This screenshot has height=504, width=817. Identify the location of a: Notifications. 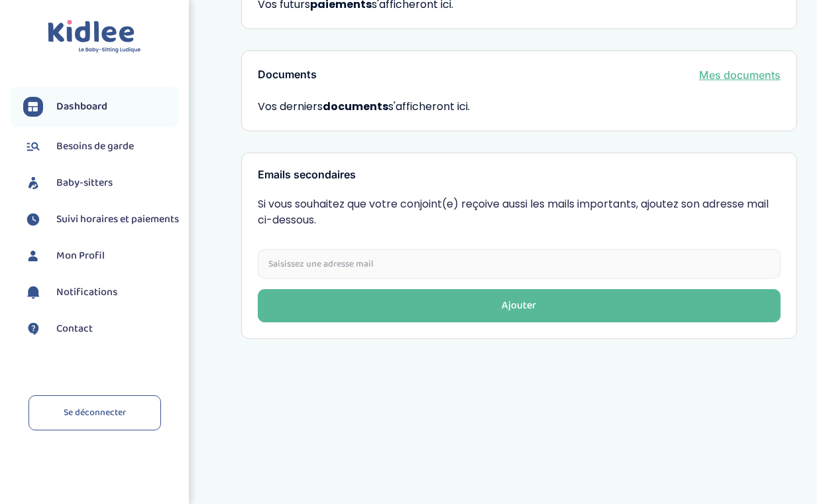
(101, 292).